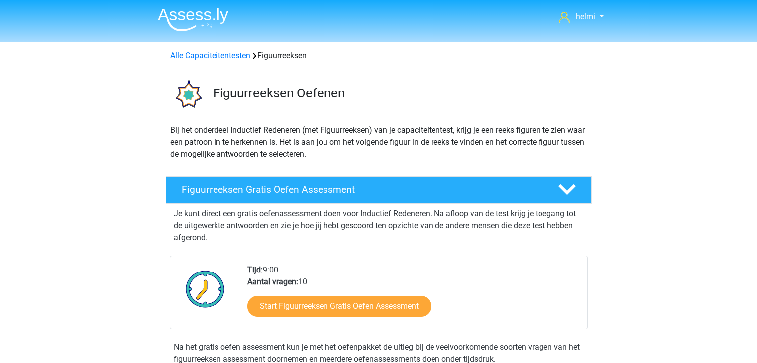 Image resolution: width=757 pixels, height=363 pixels. What do you see at coordinates (339, 307) in the screenshot?
I see `a: Start Figuurreeksen Gratis Oefen Assessment` at bounding box center [339, 307].